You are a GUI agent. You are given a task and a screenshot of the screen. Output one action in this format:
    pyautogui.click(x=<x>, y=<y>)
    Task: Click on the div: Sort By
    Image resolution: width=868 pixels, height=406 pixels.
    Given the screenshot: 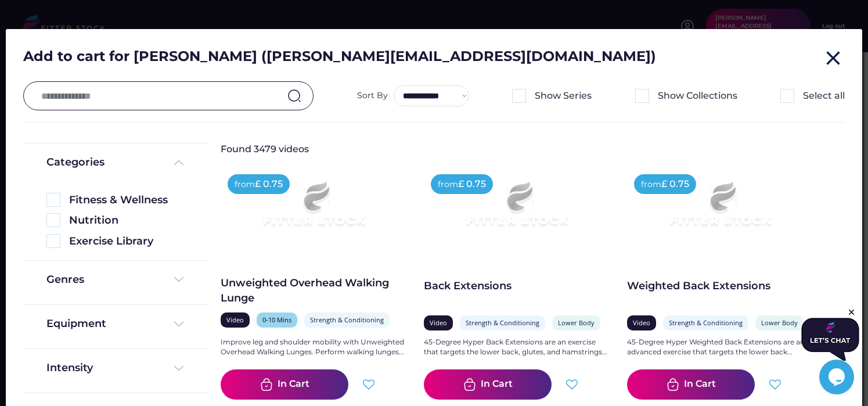 What is the action you would take?
    pyautogui.click(x=373, y=95)
    